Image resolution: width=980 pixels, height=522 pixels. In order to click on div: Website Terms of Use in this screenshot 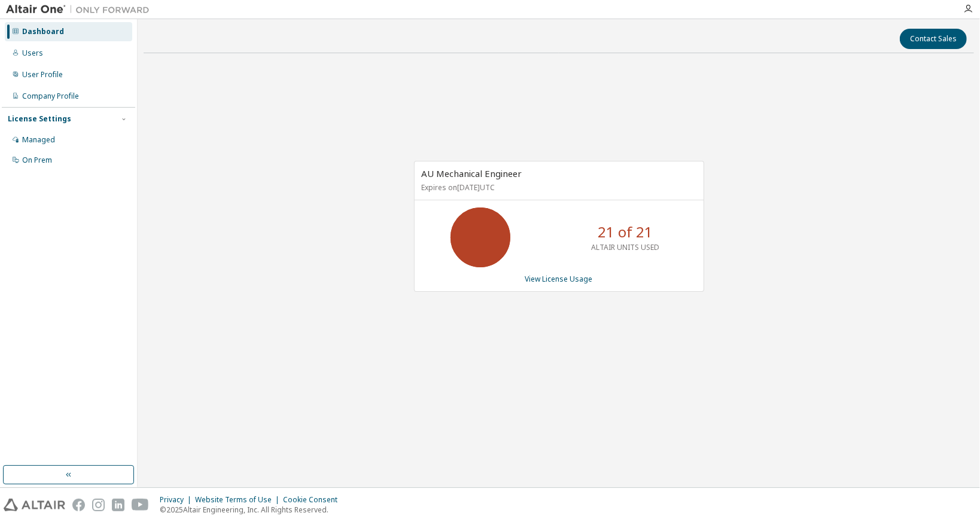, I will do `click(239, 500)`.